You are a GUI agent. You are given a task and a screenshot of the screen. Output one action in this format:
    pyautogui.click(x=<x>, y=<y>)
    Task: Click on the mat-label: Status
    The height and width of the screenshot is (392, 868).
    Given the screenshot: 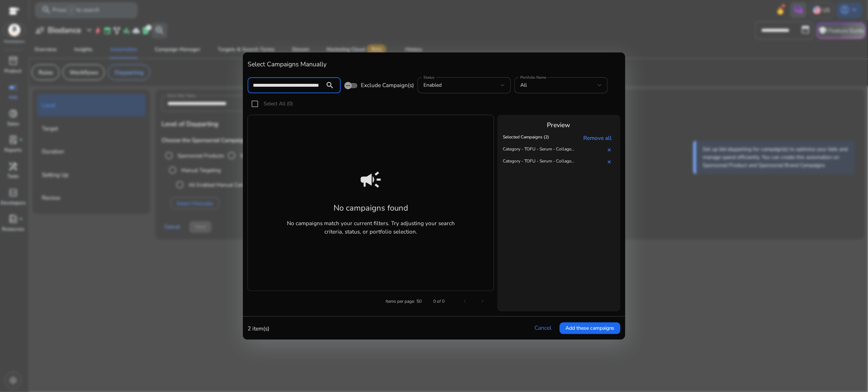 What is the action you would take?
    pyautogui.click(x=429, y=77)
    